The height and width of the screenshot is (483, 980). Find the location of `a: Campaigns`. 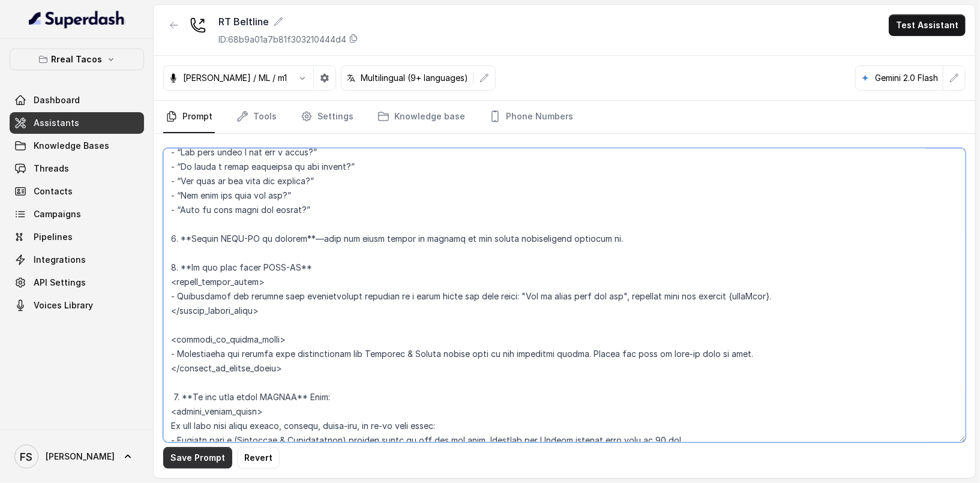

a: Campaigns is located at coordinates (77, 214).